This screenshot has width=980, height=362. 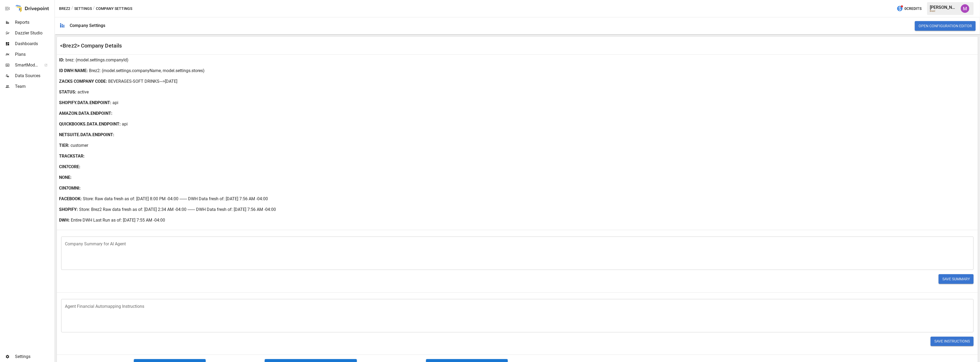 I want to click on div: Umer Muhammed, so click(x=965, y=9).